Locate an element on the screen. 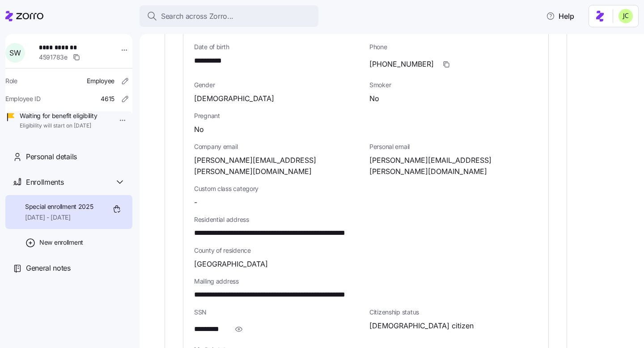  span: Phone is located at coordinates (453, 47).